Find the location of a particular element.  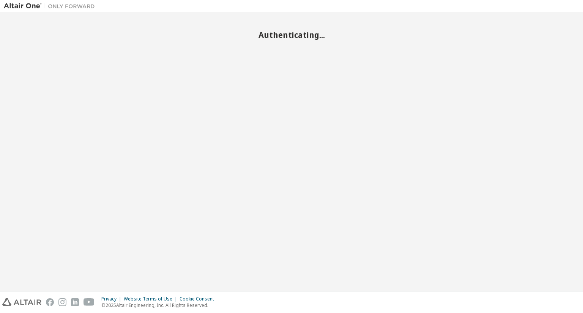

img: linkedin.svg is located at coordinates (75, 302).